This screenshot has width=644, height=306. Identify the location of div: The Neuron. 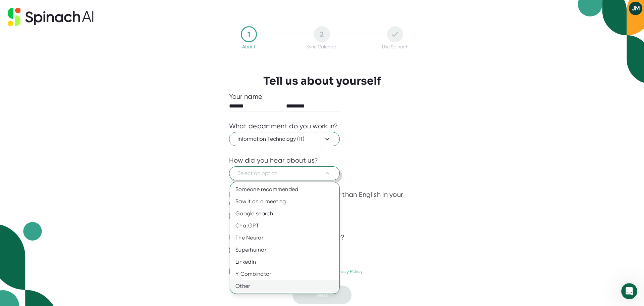
(285, 238).